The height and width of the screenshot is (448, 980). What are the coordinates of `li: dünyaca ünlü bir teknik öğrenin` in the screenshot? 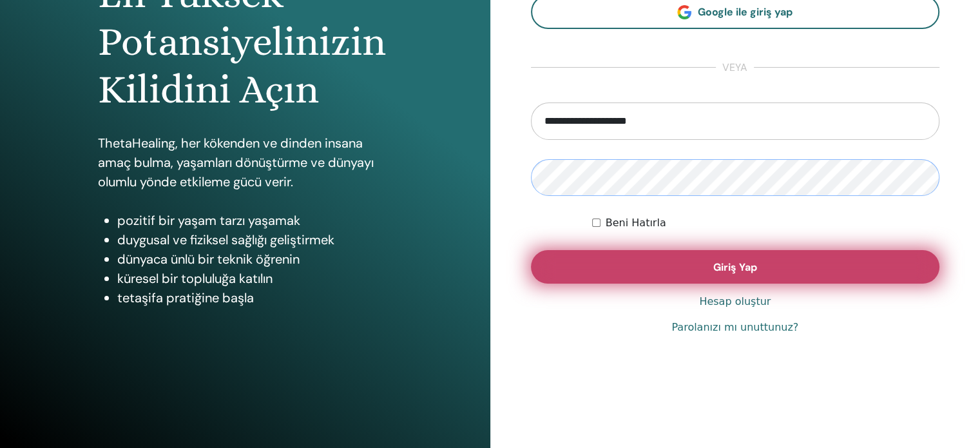 It's located at (255, 259).